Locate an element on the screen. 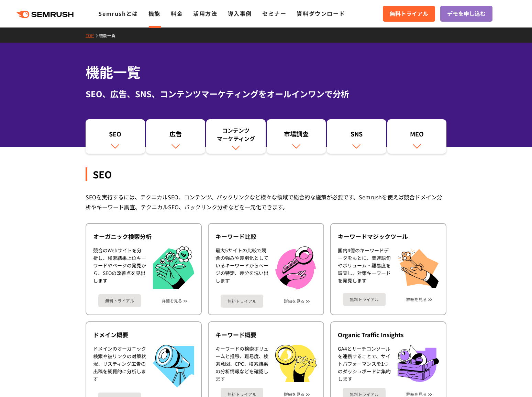 The image size is (532, 397). img: ドメイン概要 is located at coordinates (174, 366).